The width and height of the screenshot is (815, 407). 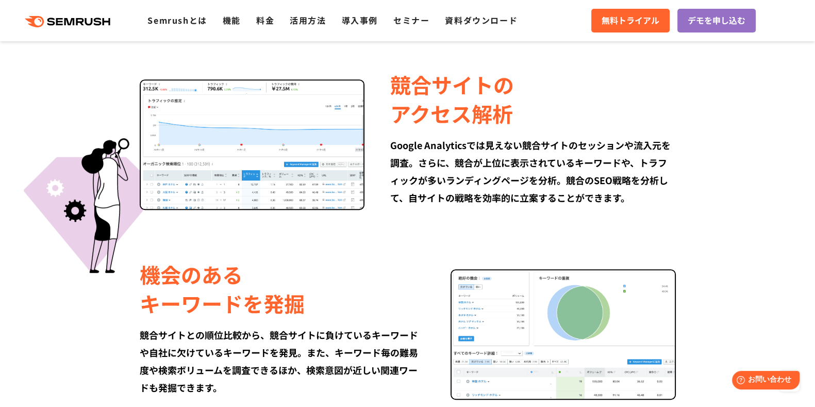 What do you see at coordinates (360, 20) in the screenshot?
I see `a: 導入事例` at bounding box center [360, 20].